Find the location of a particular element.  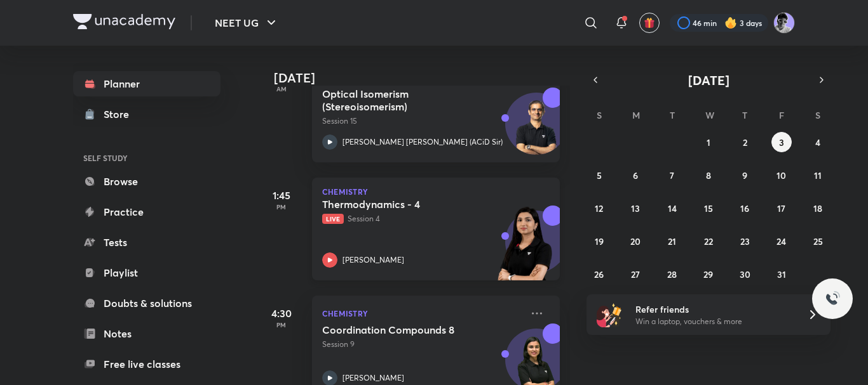

img: Avatar is located at coordinates (536, 130).